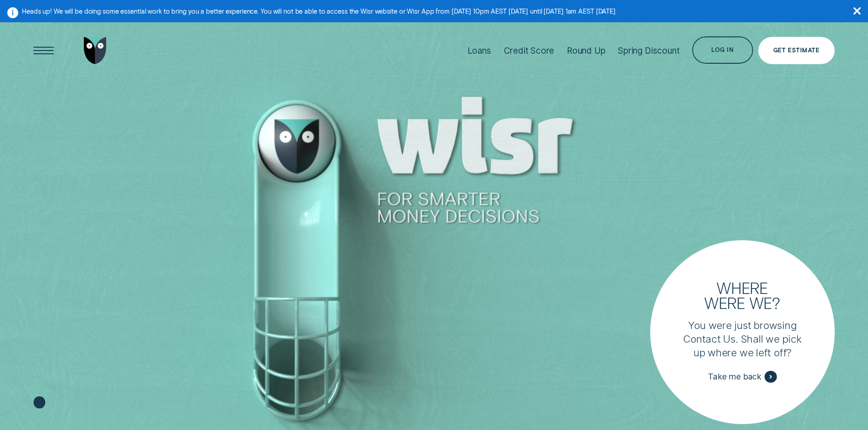  Describe the element at coordinates (742, 340) in the screenshot. I see `p: You were just browsing Contact Us. Shall we pick up where we left off?` at that location.